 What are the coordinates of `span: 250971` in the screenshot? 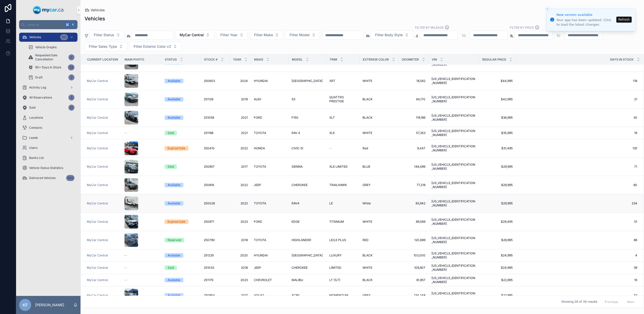 It's located at (209, 222).